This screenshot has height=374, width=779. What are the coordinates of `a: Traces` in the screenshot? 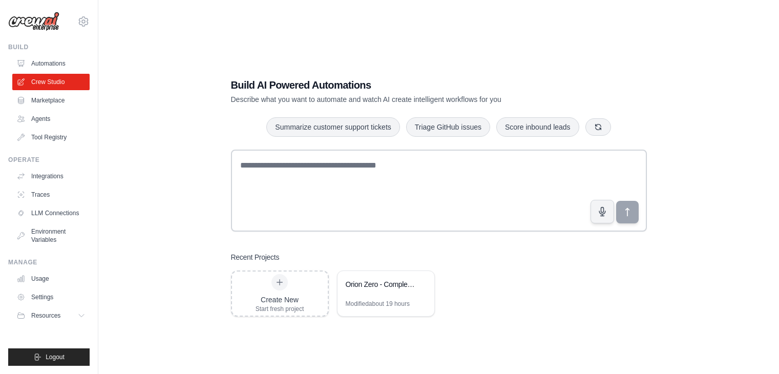 It's located at (51, 195).